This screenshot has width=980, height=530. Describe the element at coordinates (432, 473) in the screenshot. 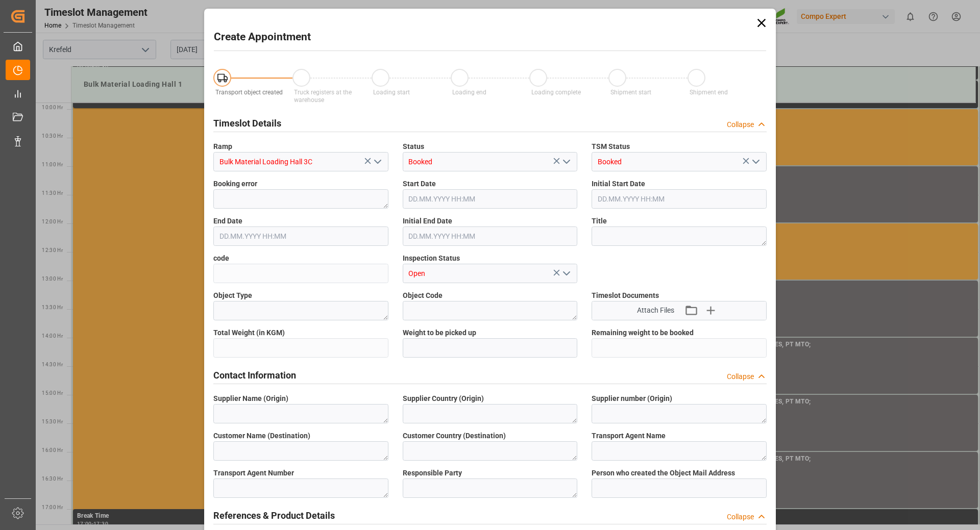

I see `span: Responsible Party` at that location.